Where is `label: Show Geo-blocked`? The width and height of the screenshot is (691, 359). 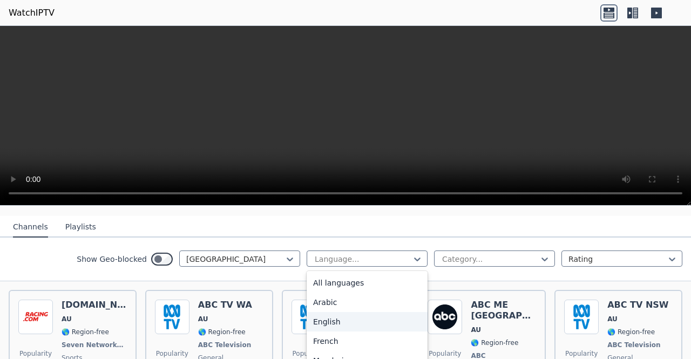
label: Show Geo-blocked is located at coordinates (112, 259).